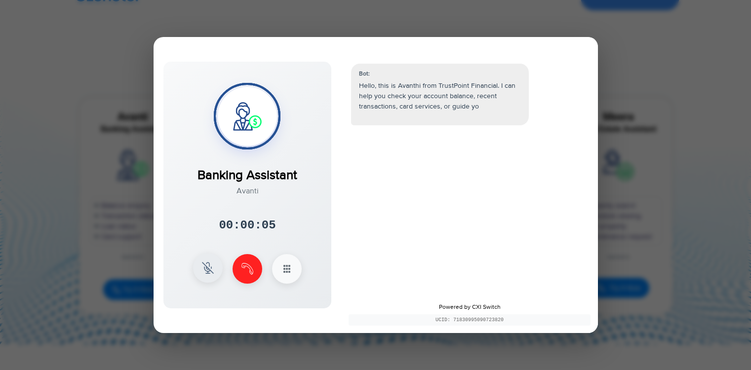 Image resolution: width=751 pixels, height=370 pixels. Describe the element at coordinates (469, 320) in the screenshot. I see `div: UCID: 71830995090723820` at that location.